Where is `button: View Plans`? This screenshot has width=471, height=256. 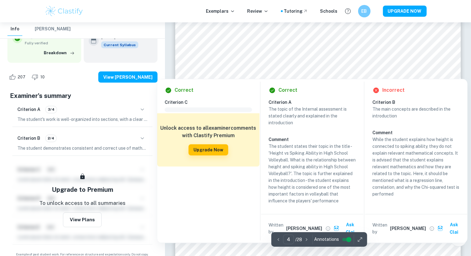 button: View Plans is located at coordinates (82, 220).